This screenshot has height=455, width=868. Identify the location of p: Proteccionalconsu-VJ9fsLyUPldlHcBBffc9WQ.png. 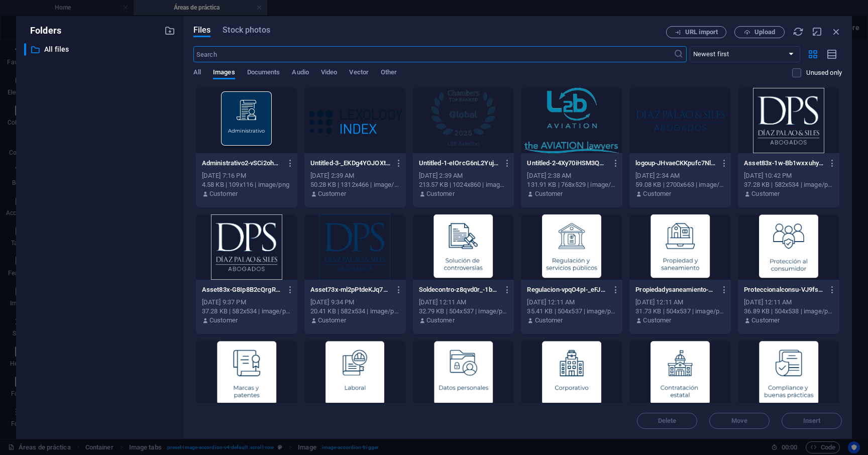
(784, 290).